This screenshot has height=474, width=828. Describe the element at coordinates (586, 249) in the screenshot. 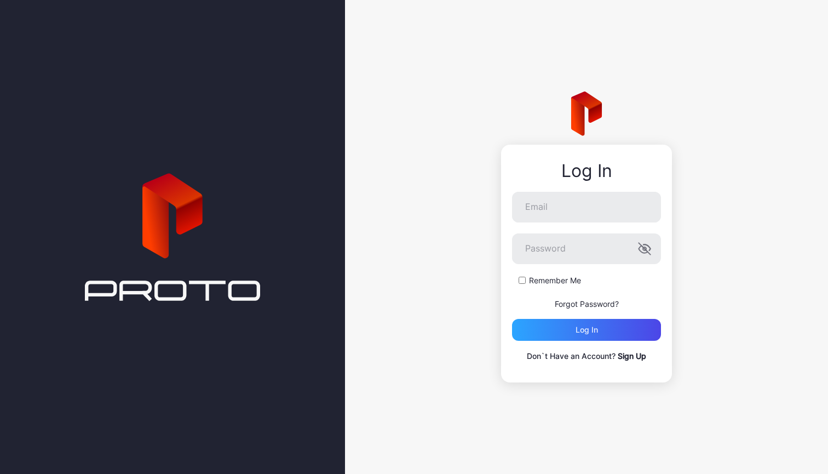

I see `input: Password` at that location.